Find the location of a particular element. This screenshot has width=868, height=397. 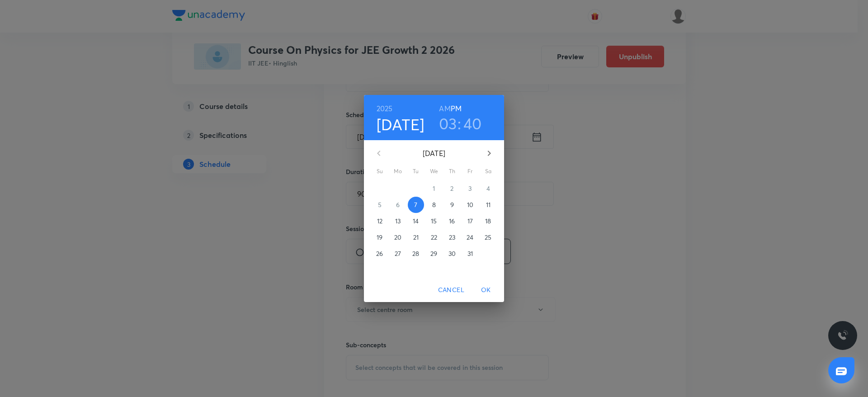

button: 11 is located at coordinates (488, 205).